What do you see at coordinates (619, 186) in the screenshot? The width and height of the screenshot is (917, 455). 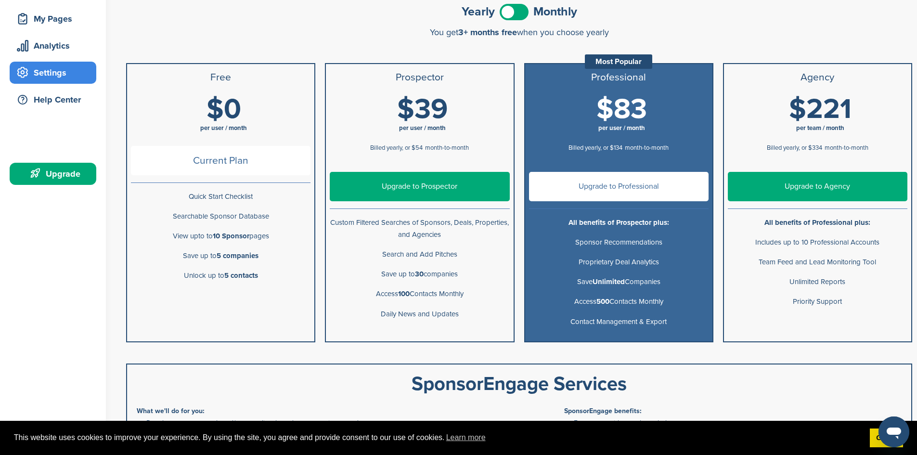 I see `a: Upgrade to Professional` at bounding box center [619, 186].